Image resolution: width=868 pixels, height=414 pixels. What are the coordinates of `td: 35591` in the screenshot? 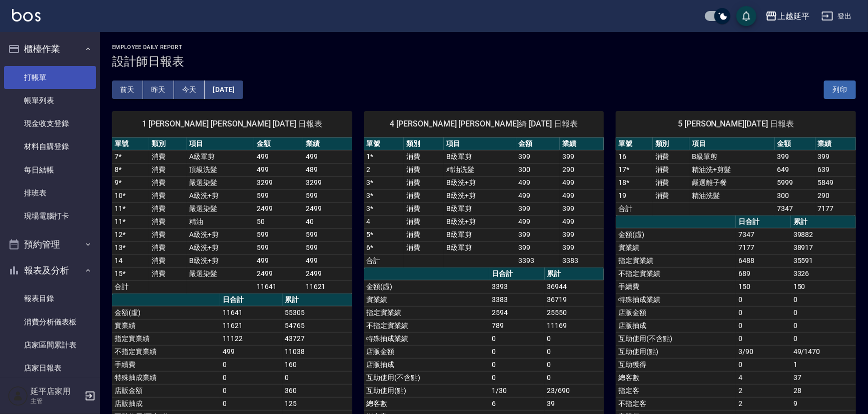 It's located at (824, 261).